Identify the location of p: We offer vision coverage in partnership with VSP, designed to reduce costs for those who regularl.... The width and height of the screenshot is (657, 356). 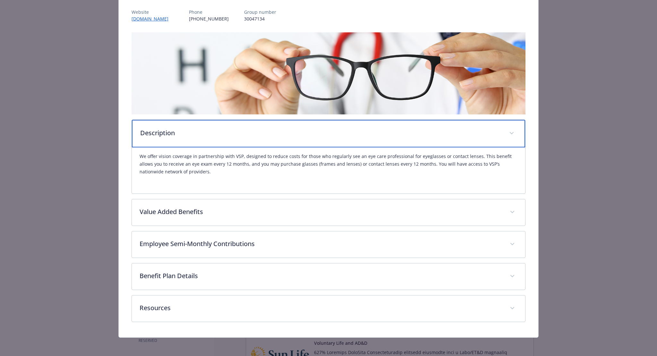
(329, 164).